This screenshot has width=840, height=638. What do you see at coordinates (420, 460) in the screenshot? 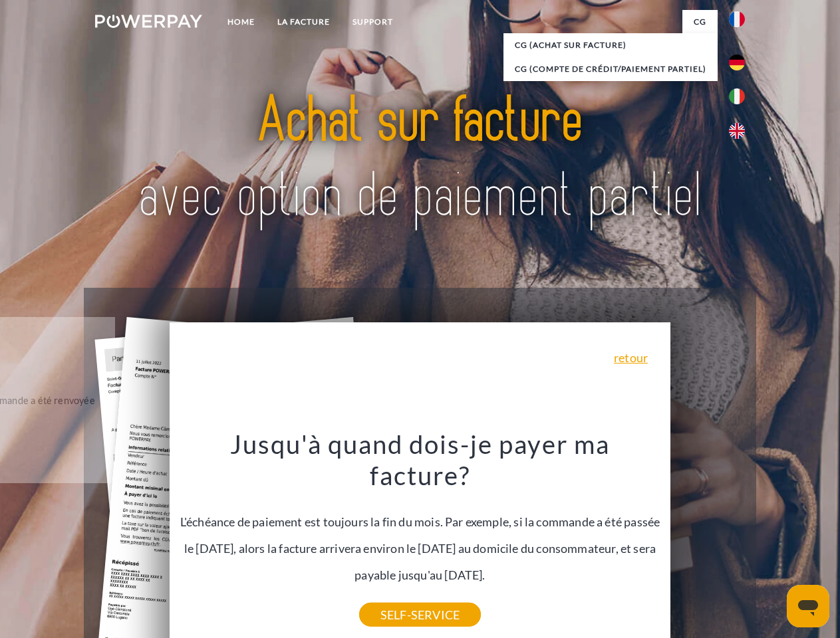
I see `h3: Jusqu'à quand dois-je payer ma facture?` at bounding box center [420, 460].